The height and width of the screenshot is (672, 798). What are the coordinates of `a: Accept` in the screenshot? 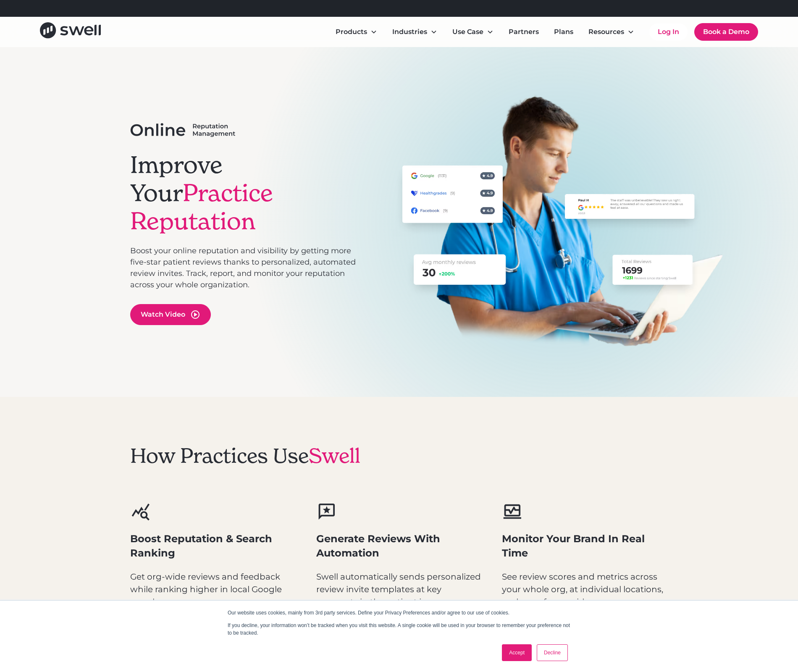 It's located at (516, 653).